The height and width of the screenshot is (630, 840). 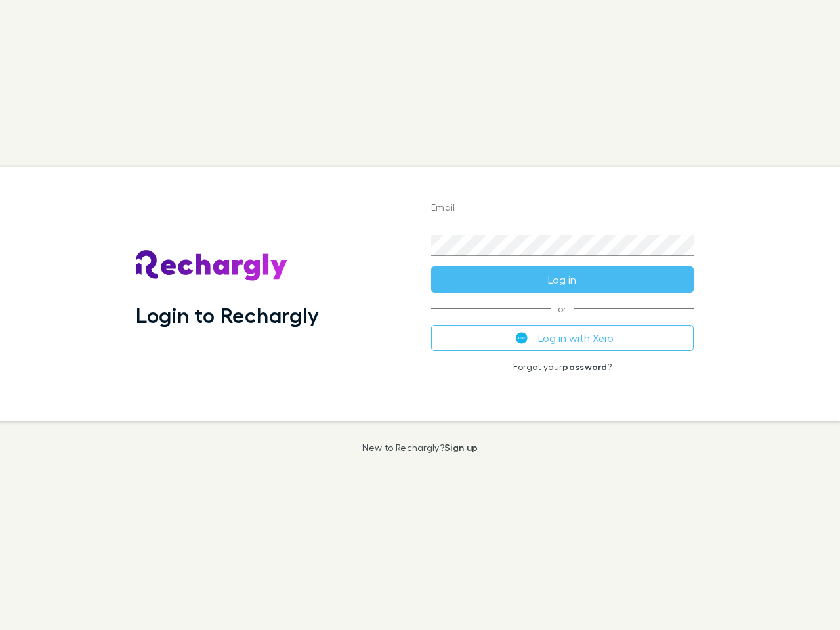 What do you see at coordinates (563, 338) in the screenshot?
I see `button: Log in with Xero` at bounding box center [563, 338].